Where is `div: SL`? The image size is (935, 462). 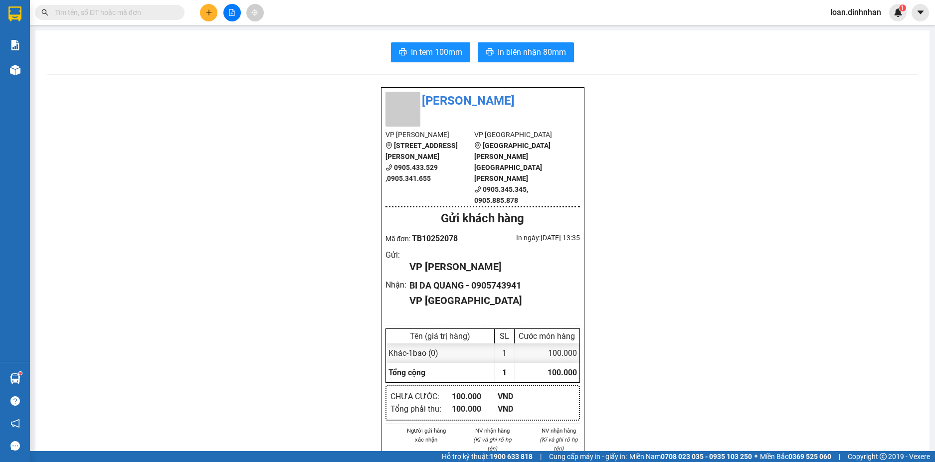
div: SL is located at coordinates (504, 336).